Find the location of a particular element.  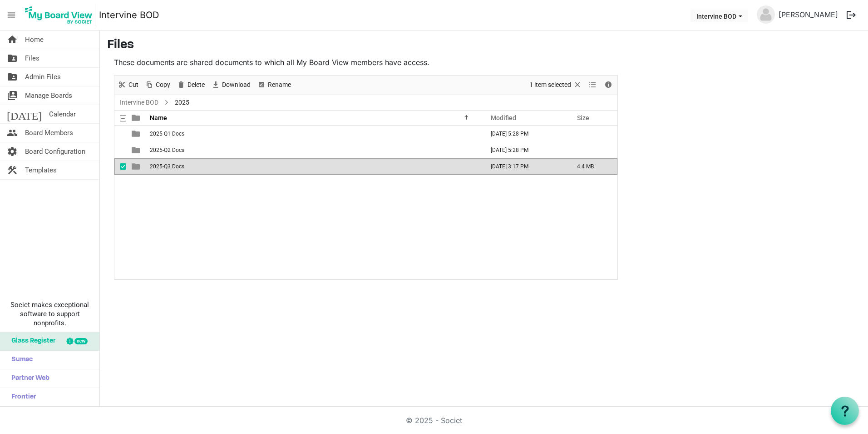

div: View is located at coordinates (593, 85).